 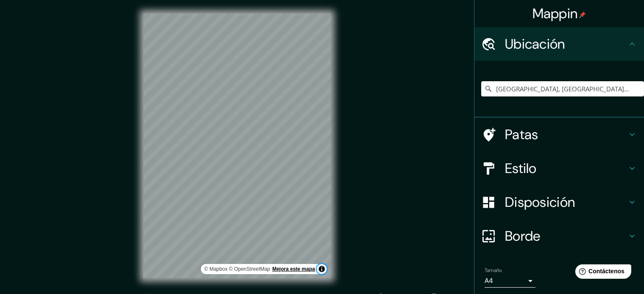 What do you see at coordinates (521, 135) in the screenshot?
I see `font: Patas` at bounding box center [521, 135].